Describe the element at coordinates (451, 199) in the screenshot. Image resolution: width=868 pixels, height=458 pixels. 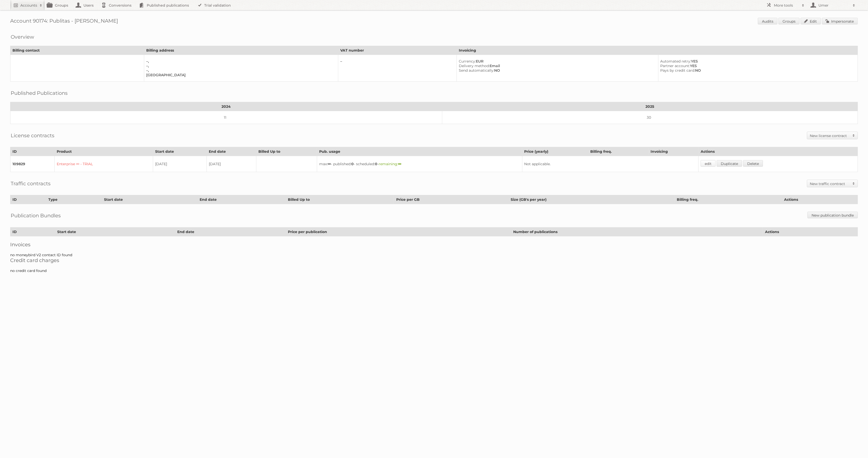
I see `th: Price per GB` at that location.